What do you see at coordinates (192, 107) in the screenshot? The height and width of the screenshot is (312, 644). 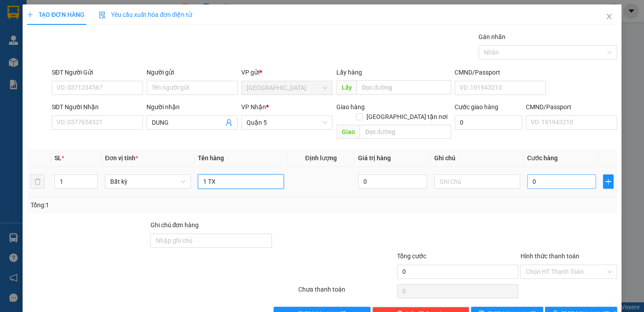 I see `div: Người nhận` at bounding box center [192, 107].